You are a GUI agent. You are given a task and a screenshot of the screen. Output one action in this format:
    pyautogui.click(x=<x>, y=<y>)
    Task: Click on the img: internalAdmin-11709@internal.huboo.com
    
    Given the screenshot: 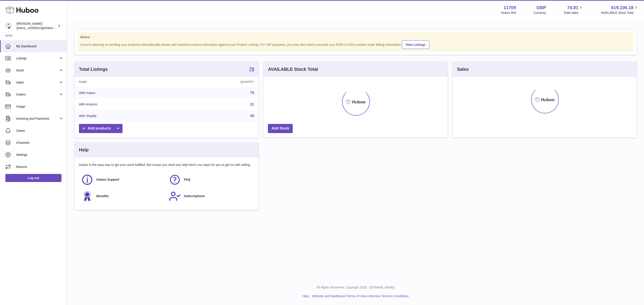 What is the action you would take?
    pyautogui.click(x=9, y=26)
    